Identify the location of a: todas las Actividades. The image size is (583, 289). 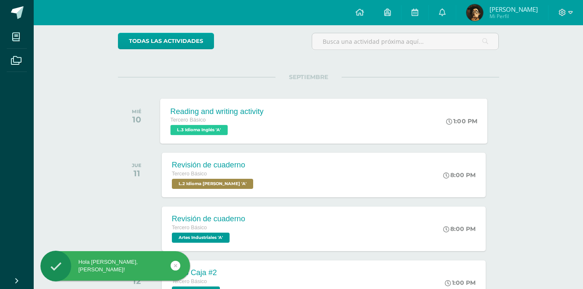
(166, 41).